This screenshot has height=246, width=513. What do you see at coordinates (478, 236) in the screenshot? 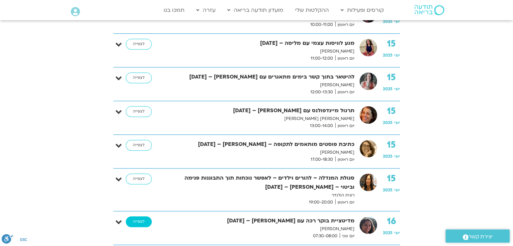
I see `a: יצירת קשר` at bounding box center [478, 236].